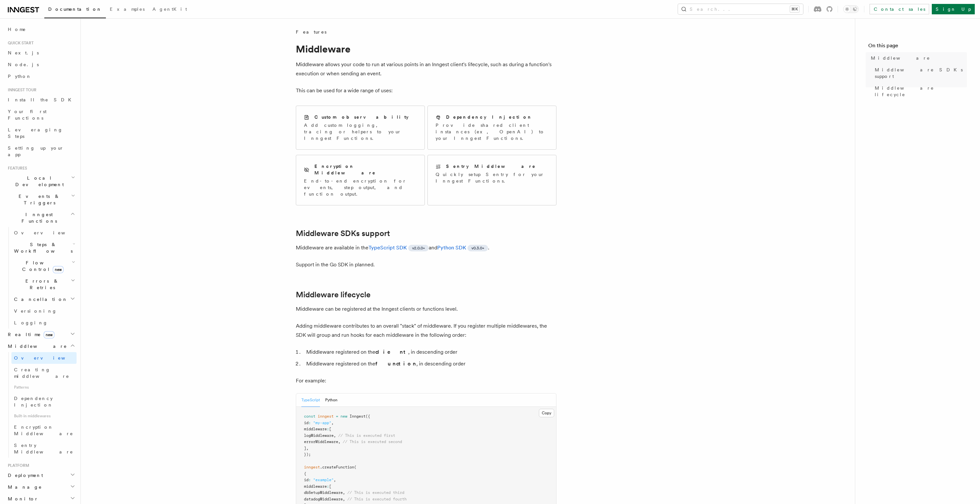 The width and height of the screenshot is (980, 504). What do you see at coordinates (392, 352) in the screenshot?
I see `strong: client` at bounding box center [392, 352].